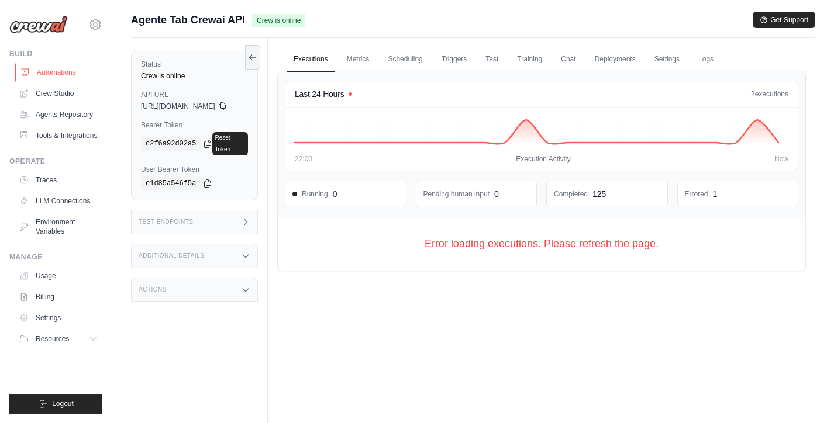 The width and height of the screenshot is (834, 423). I want to click on div: Error loading executions. Please refresh the page., so click(541, 244).